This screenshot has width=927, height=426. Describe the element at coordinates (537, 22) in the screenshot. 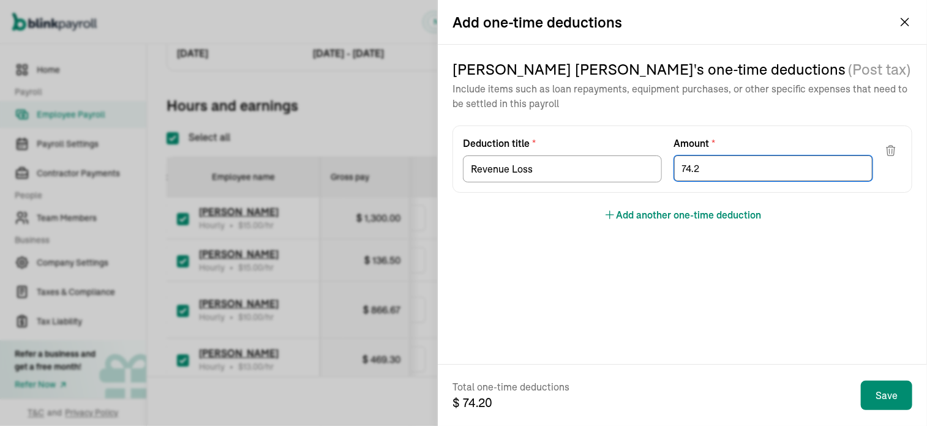

I see `h2: Add one-time deductions` at that location.